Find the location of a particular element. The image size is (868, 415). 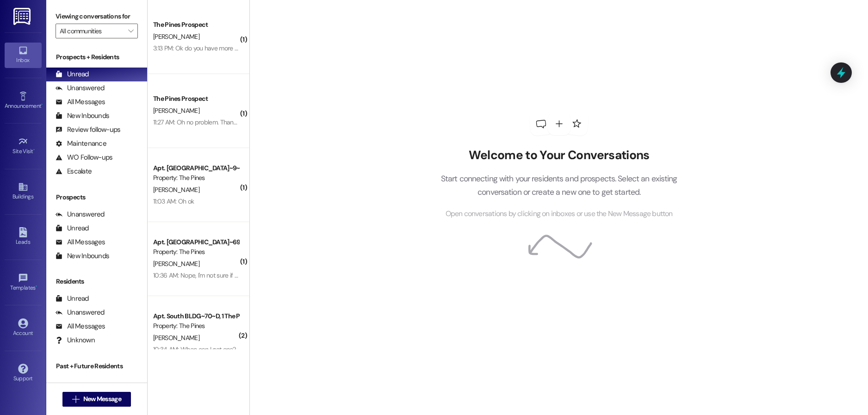

div: 10:34 AM: When can I get one? is located at coordinates (194, 349).